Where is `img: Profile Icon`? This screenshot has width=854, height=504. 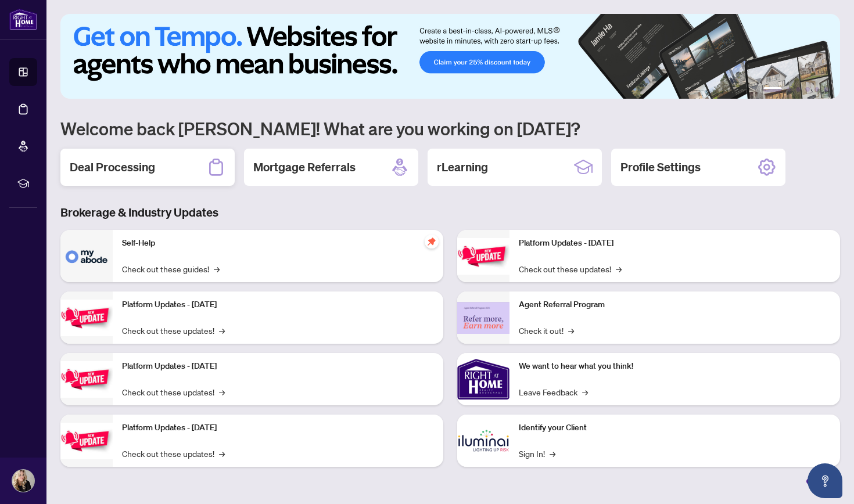
img: Profile Icon is located at coordinates (23, 481).